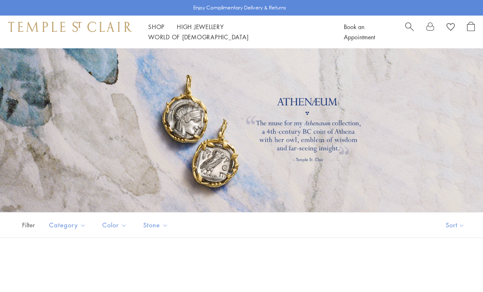 The width and height of the screenshot is (483, 292). I want to click on a: ShopShop, so click(156, 27).